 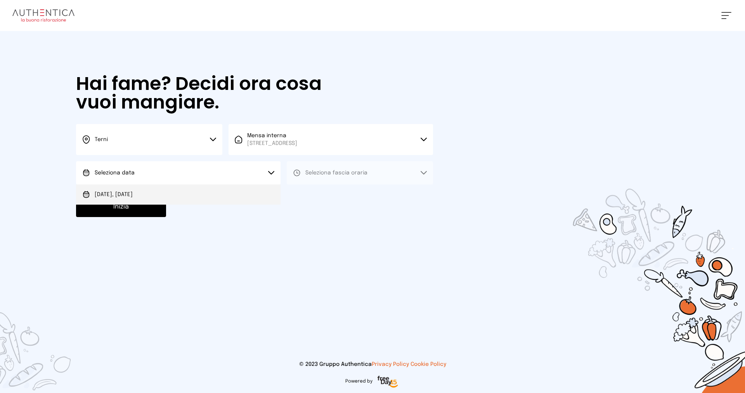 I want to click on a: Privacy Policy, so click(x=390, y=365).